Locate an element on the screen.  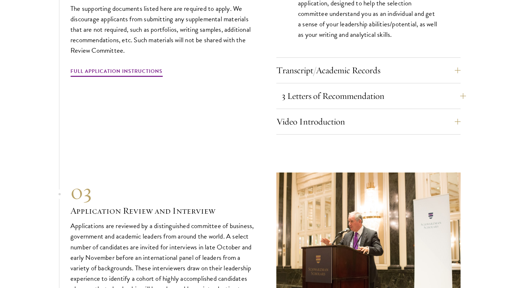
button: Transcript/Academic Records is located at coordinates (368, 70).